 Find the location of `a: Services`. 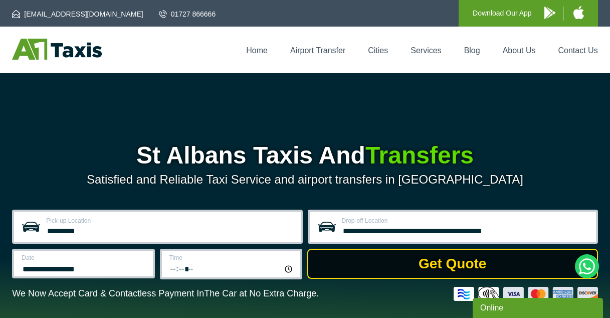

a: Services is located at coordinates (425, 50).